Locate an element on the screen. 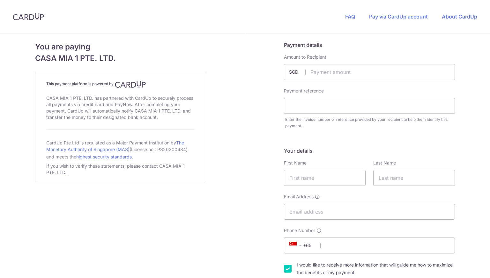 Image resolution: width=490 pixels, height=278 pixels. div: CardUp Pte Ltd is regulated as a Major Payment Institution by (License no.: PS20200484) and meets... is located at coordinates (121, 150).